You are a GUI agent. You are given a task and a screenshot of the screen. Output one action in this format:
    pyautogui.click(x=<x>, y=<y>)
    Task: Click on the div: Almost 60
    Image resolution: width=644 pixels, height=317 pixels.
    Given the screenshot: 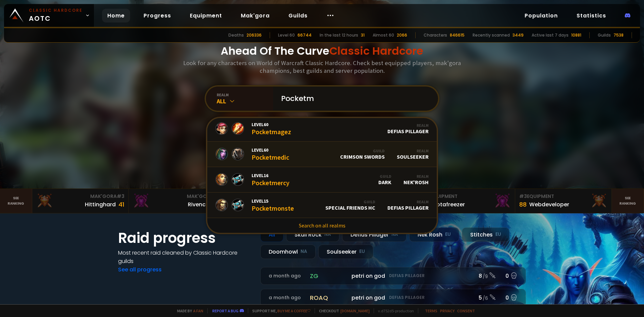 What is the action you would take?
    pyautogui.click(x=383, y=35)
    